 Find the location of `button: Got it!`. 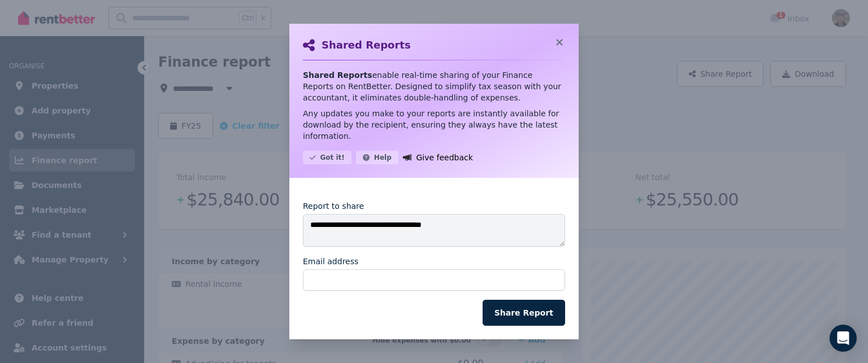

button: Got it! is located at coordinates (327, 158).